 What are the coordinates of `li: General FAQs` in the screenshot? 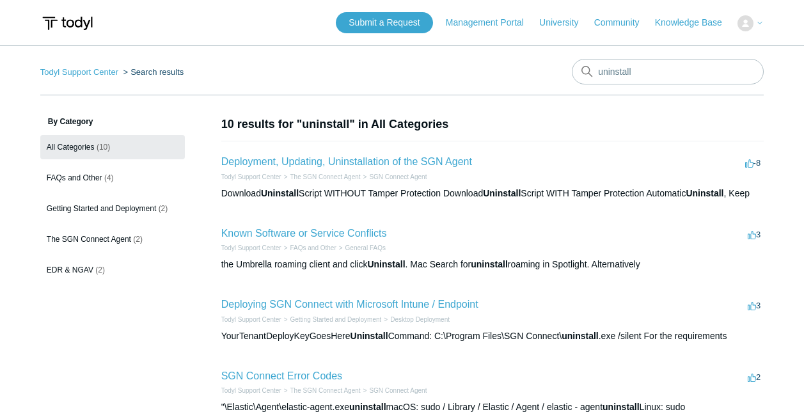 It's located at (361, 248).